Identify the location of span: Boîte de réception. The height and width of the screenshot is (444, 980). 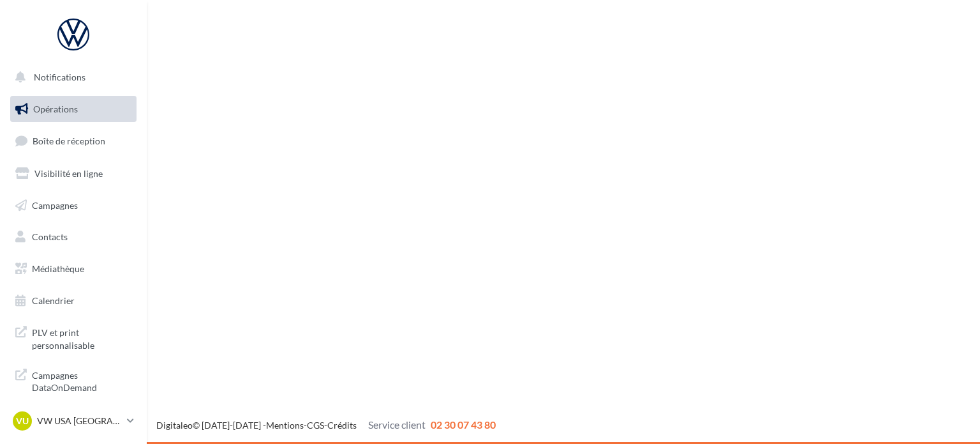
(69, 140).